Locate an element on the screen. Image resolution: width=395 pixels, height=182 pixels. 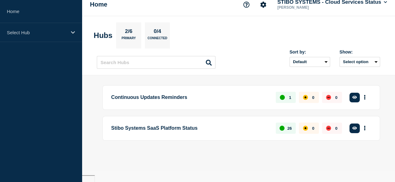
p: Continuous Updates Reminders is located at coordinates (190, 98).